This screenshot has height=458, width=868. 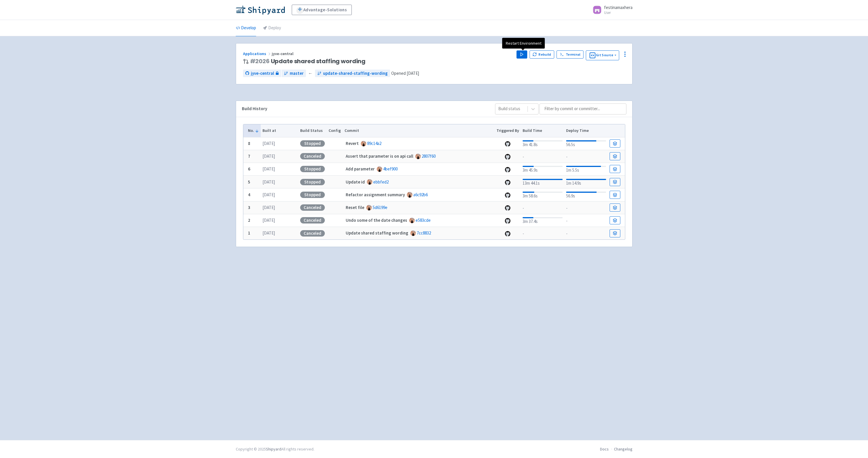 I want to click on a: Advantage-Solutions, so click(x=321, y=10).